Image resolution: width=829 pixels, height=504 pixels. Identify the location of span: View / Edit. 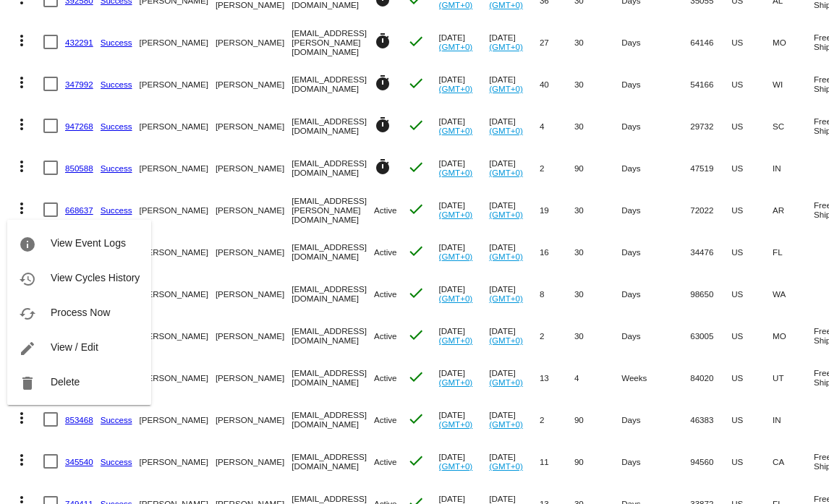
(75, 347).